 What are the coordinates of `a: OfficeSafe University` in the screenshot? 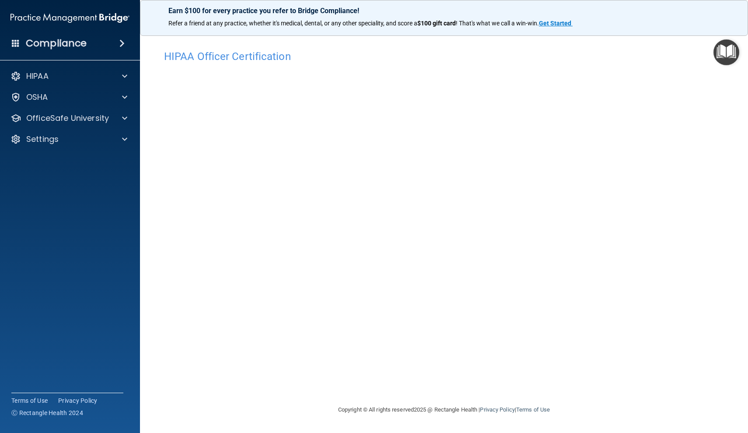 It's located at (69, 118).